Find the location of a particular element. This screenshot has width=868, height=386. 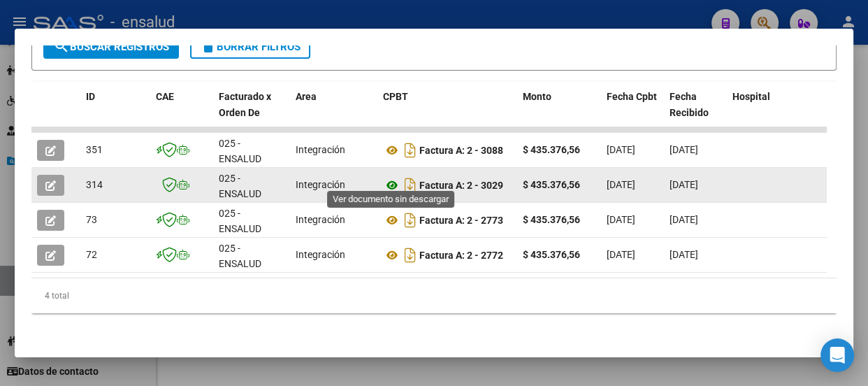

span: Borrar Filtros is located at coordinates (250, 47).